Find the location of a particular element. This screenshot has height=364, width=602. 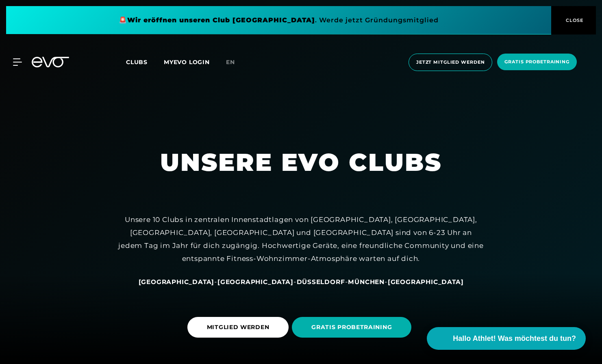

span: Hallo Athlet! Was möchtest du tun? is located at coordinates (514, 339).